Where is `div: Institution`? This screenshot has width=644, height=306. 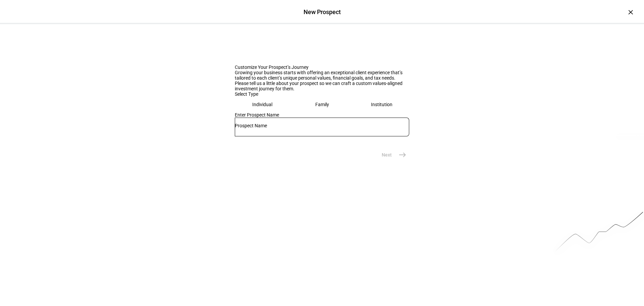 div: Institution is located at coordinates (382, 105).